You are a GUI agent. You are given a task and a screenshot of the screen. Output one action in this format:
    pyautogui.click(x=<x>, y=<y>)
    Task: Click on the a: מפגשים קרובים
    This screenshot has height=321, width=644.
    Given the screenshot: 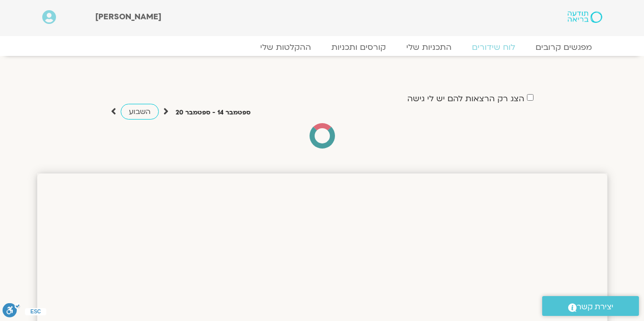 What is the action you would take?
    pyautogui.click(x=564, y=47)
    